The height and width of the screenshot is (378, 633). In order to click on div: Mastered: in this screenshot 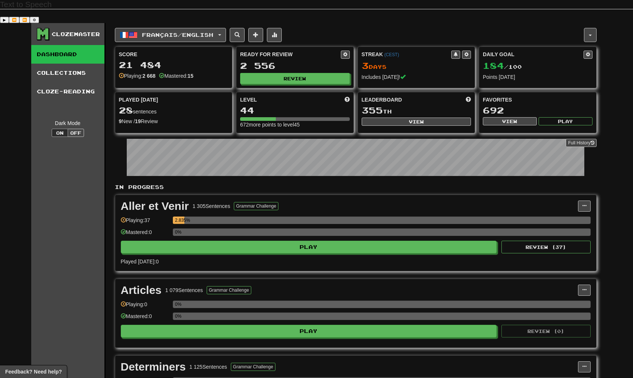, I will do `click(176, 76)`.